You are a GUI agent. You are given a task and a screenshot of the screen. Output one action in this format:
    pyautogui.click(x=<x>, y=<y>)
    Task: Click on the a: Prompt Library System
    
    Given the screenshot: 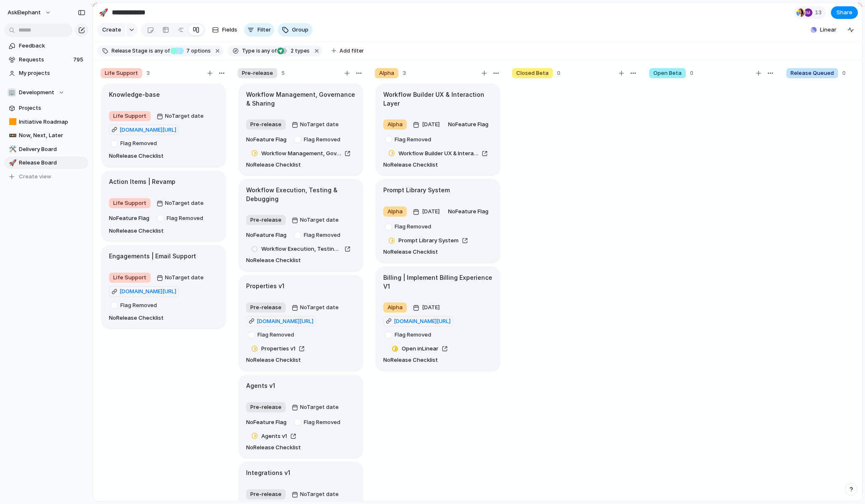 What is the action you would take?
    pyautogui.click(x=428, y=241)
    